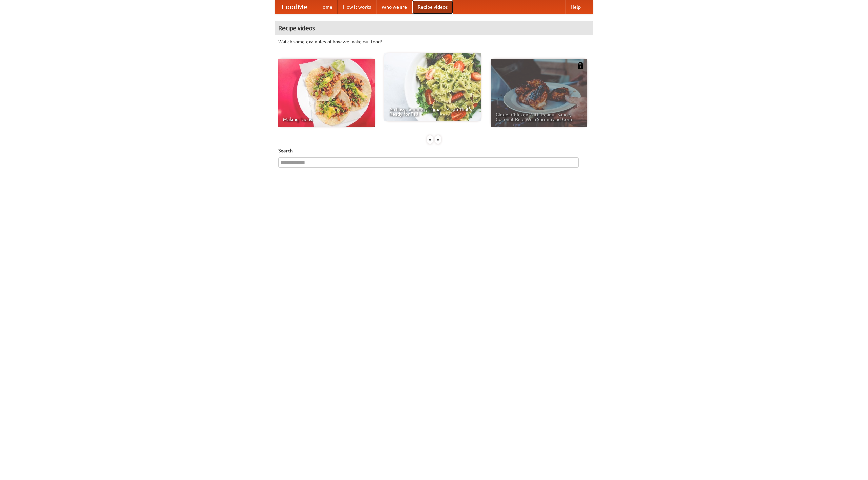  I want to click on img: 483408.png, so click(580, 66).